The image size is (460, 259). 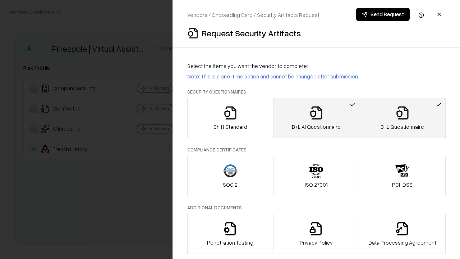 What do you see at coordinates (316, 234) in the screenshot?
I see `button: Privacy Policy` at bounding box center [316, 234].